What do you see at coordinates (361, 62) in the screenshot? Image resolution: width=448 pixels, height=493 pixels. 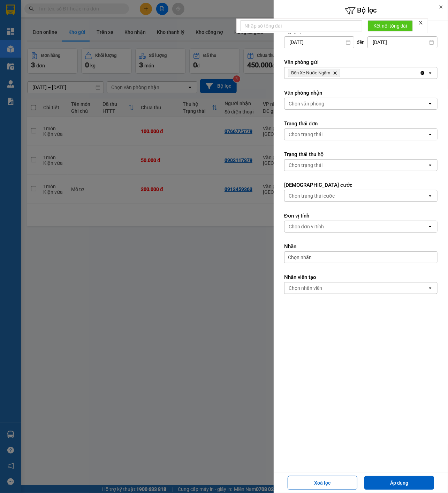 I see `label: Văn phòng gửi` at bounding box center [361, 62].